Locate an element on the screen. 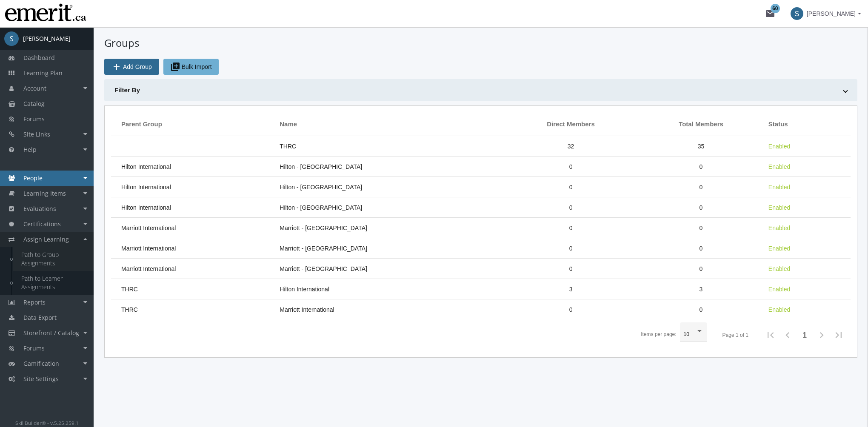 This screenshot has width=868, height=427. span: Parent Group is located at coordinates (142, 124).